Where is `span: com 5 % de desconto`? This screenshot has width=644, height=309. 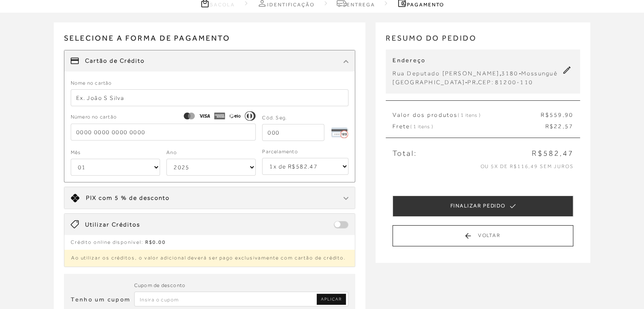
span: com 5 % de desconto is located at coordinates (134, 198).